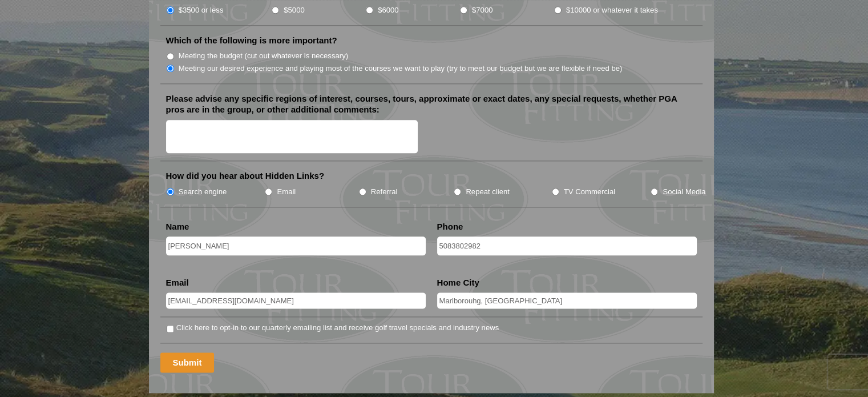  What do you see at coordinates (177, 227) in the screenshot?
I see `label: Name` at bounding box center [177, 227].